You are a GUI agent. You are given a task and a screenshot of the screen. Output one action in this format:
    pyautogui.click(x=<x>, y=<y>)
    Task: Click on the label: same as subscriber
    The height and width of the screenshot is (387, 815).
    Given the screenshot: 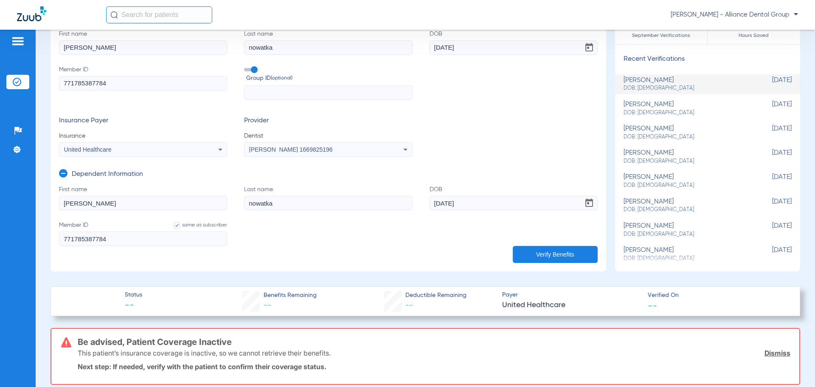 What is the action you would take?
    pyautogui.click(x=196, y=225)
    